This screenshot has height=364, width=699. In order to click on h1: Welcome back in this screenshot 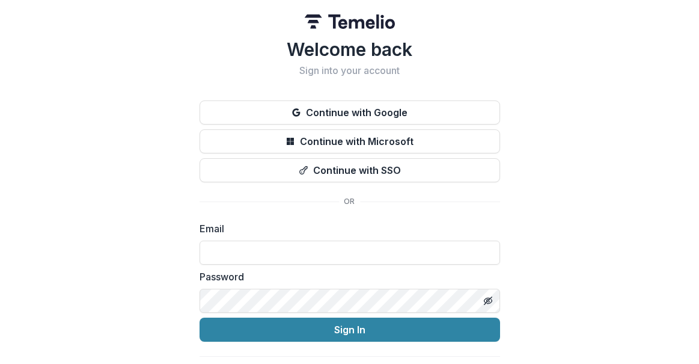, I will do `click(350, 49)`.